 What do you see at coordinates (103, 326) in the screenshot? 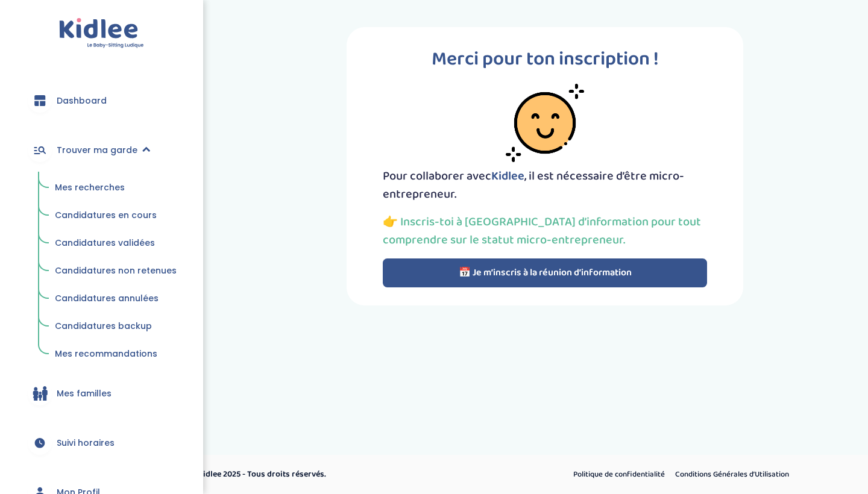
I see `span: Candidatures backup` at bounding box center [103, 326].